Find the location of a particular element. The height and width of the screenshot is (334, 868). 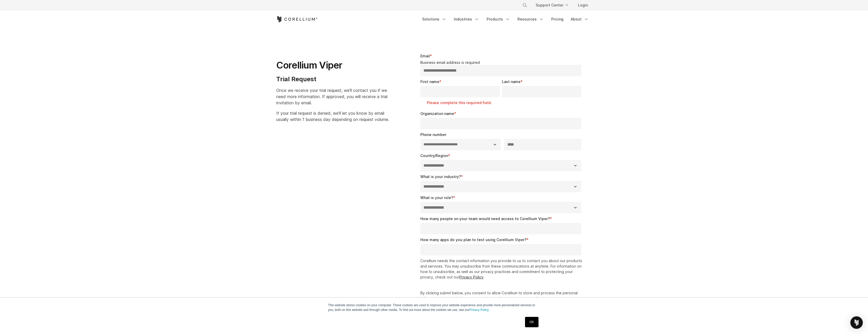

a: Pricing is located at coordinates (557, 19).